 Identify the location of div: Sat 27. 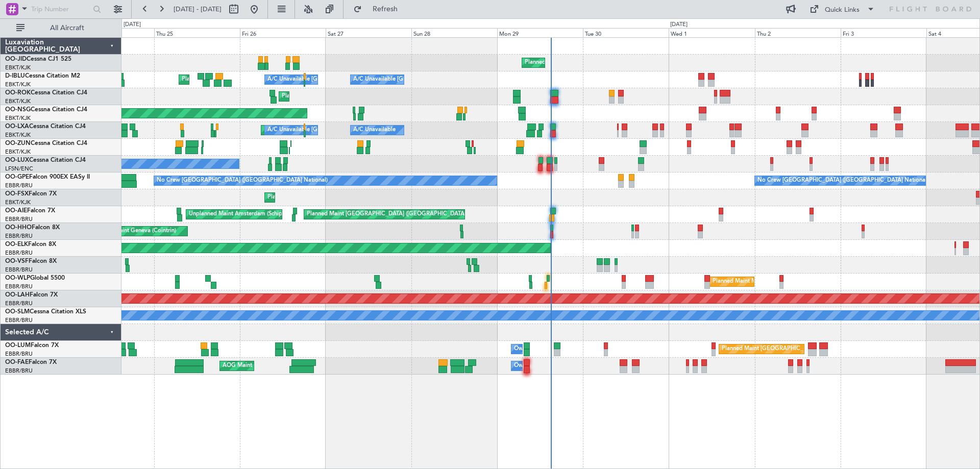
(369, 33).